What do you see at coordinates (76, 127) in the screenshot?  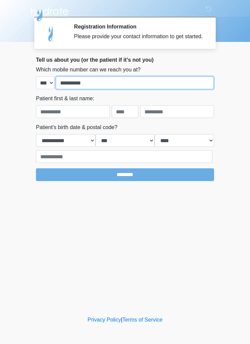 I see `label: Patient's birth date & postal code?` at bounding box center [76, 127].